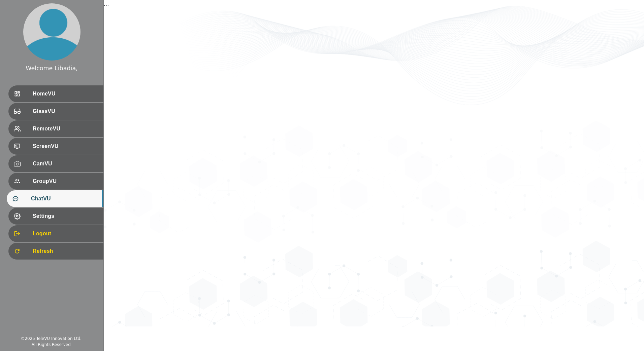  Describe the element at coordinates (65, 181) in the screenshot. I see `span: GroupVU` at that location.